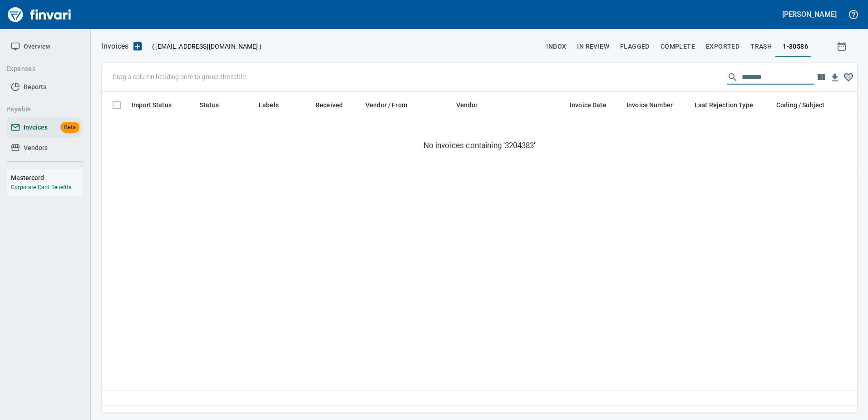 Image resolution: width=868 pixels, height=420 pixels. What do you see at coordinates (115, 47) in the screenshot?
I see `nav: breadcrumb` at bounding box center [115, 47].